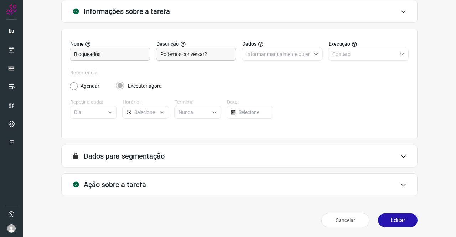 This screenshot has height=237, width=456. What do you see at coordinates (93, 102) in the screenshot?
I see `label: Repetir a cada:` at bounding box center [93, 102].